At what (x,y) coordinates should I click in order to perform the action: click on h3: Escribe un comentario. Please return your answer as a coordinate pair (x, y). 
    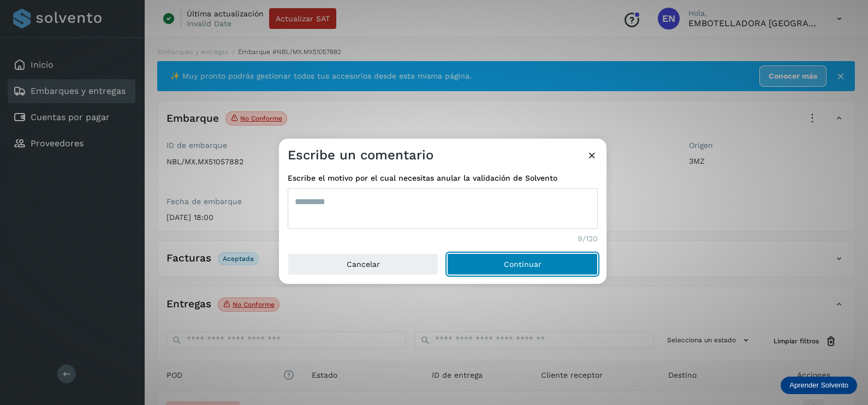
    Looking at the image, I should click on (360, 155).